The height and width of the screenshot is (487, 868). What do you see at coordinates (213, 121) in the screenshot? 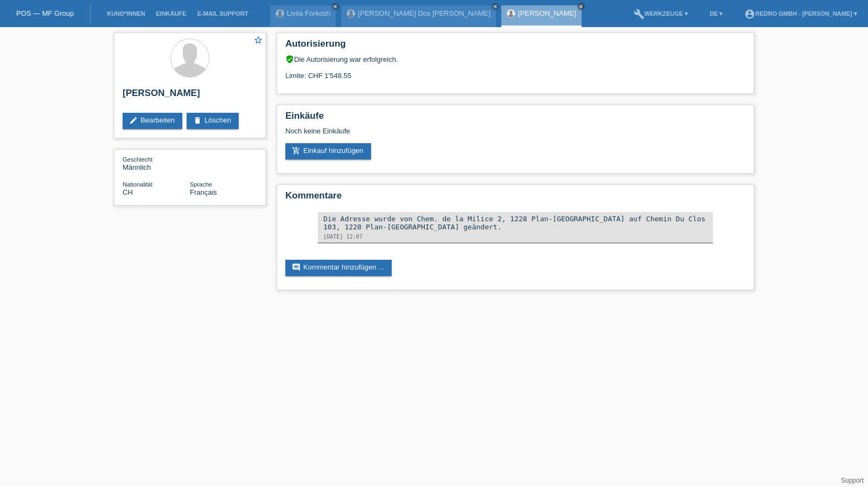
I see `a: deleteLöschen` at bounding box center [213, 121].